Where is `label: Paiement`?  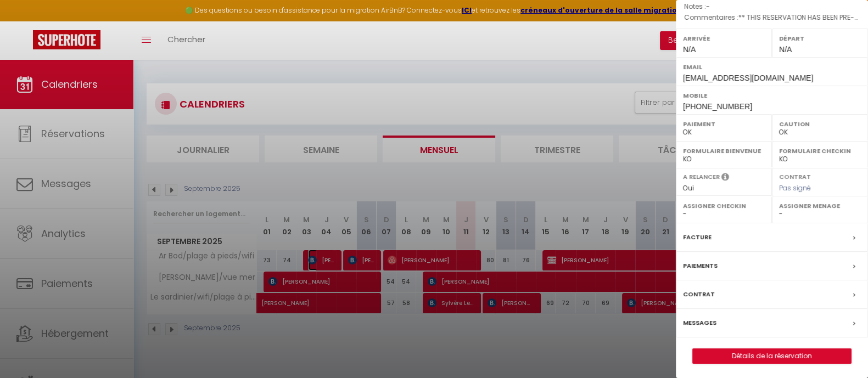
label: Paiement is located at coordinates (724, 124).